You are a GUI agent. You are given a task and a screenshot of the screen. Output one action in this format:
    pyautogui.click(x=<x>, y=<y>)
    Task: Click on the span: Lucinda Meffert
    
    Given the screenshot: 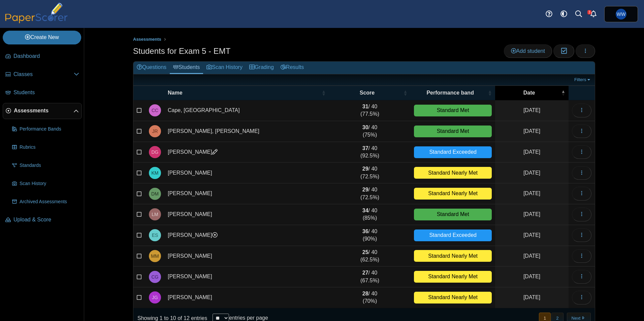 What is the action you would take?
    pyautogui.click(x=154, y=214)
    